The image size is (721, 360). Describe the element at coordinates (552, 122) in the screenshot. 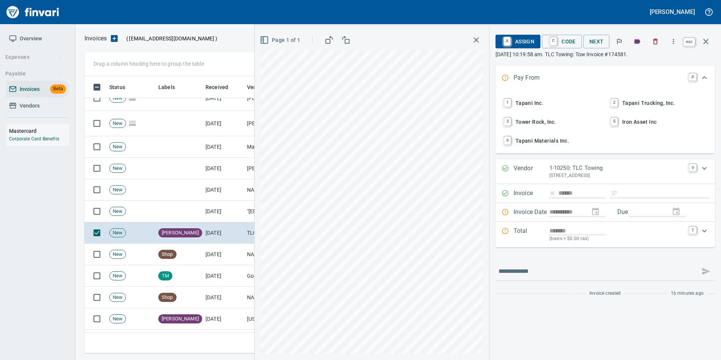

I see `span: Tower Rock, Inc.` at that location.